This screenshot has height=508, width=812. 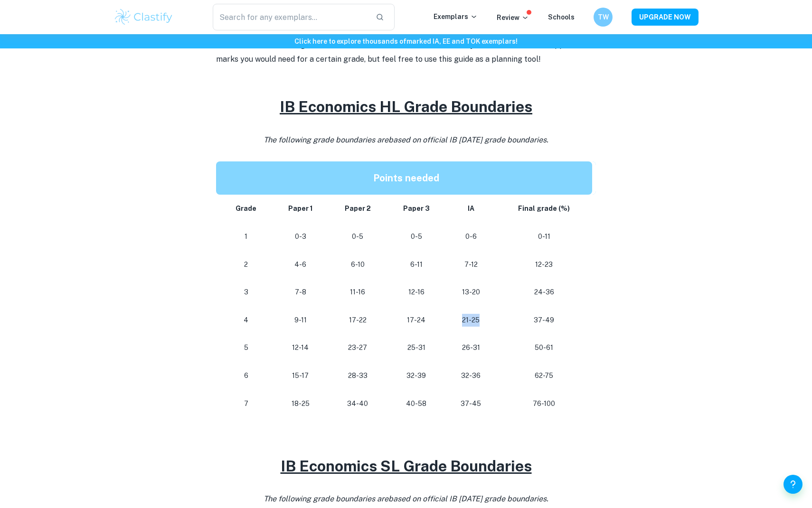 I want to click on p: 37-49, so click(x=544, y=320).